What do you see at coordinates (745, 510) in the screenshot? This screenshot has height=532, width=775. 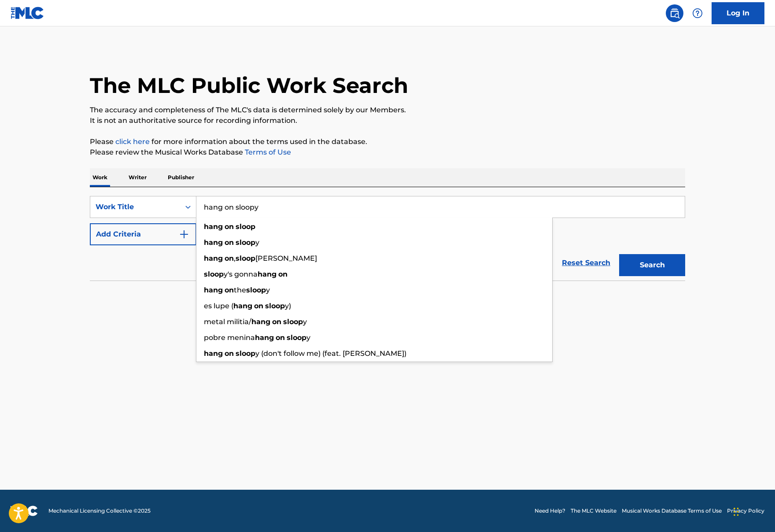 I see `a: Privacy Policy` at bounding box center [745, 510].